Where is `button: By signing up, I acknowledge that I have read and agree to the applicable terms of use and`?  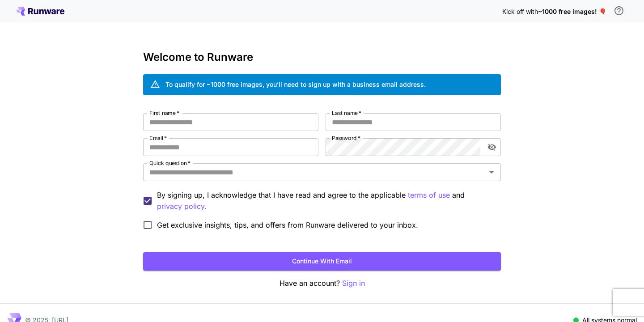
button: By signing up, I acknowledge that I have read and agree to the applicable terms of use and is located at coordinates (181, 206).